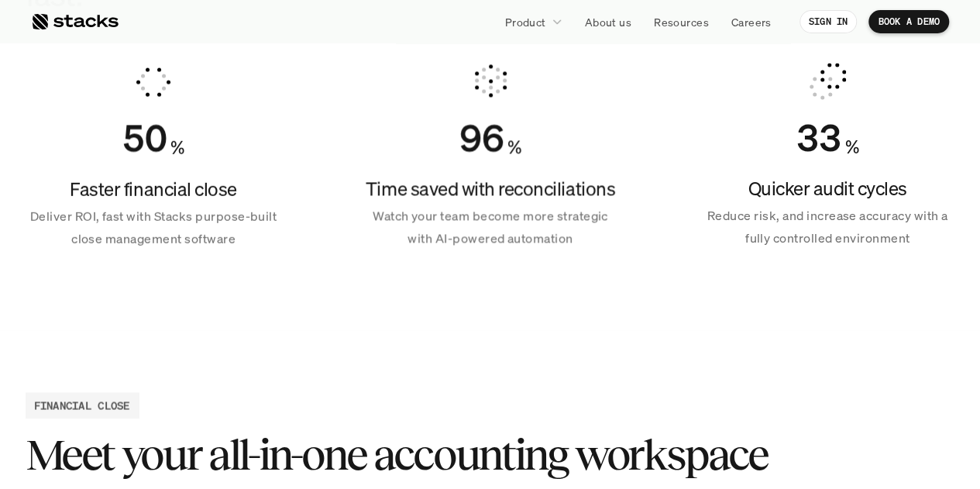  Describe the element at coordinates (153, 189) in the screenshot. I see `h4: Faster financial close` at that location.